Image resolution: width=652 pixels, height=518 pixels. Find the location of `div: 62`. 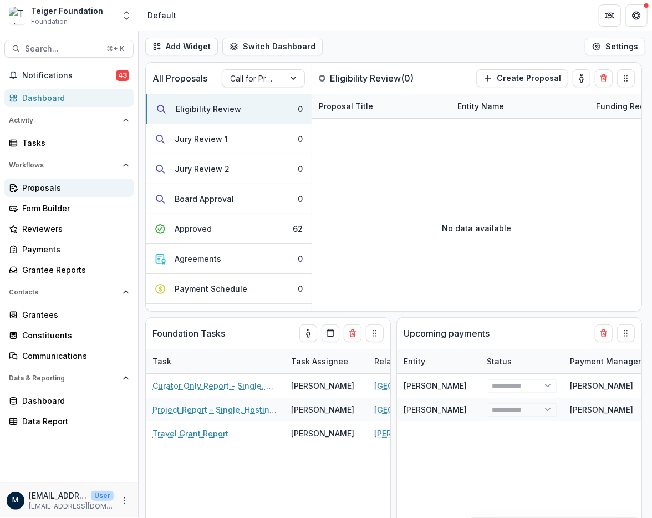

div: 62 is located at coordinates (298, 228).